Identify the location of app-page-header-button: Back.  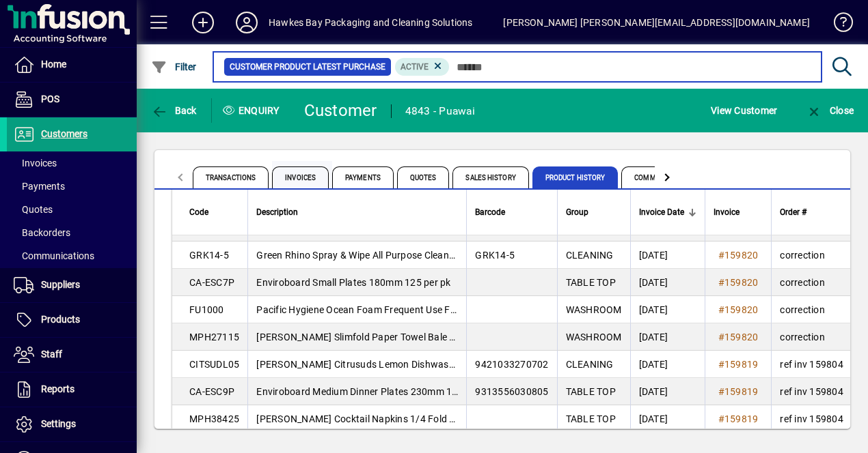
(175, 111).